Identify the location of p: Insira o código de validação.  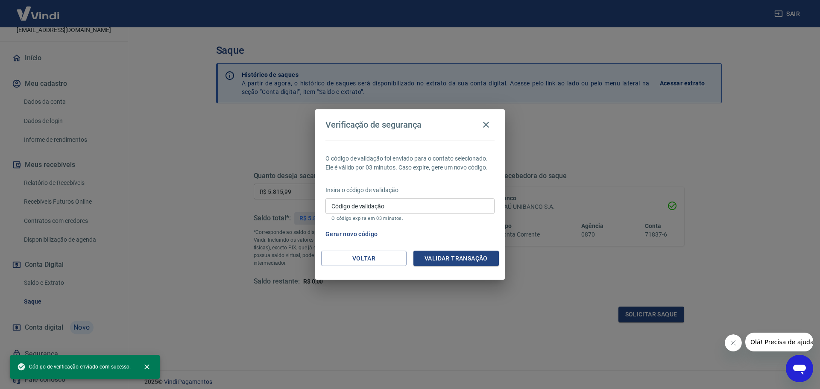
(410, 190).